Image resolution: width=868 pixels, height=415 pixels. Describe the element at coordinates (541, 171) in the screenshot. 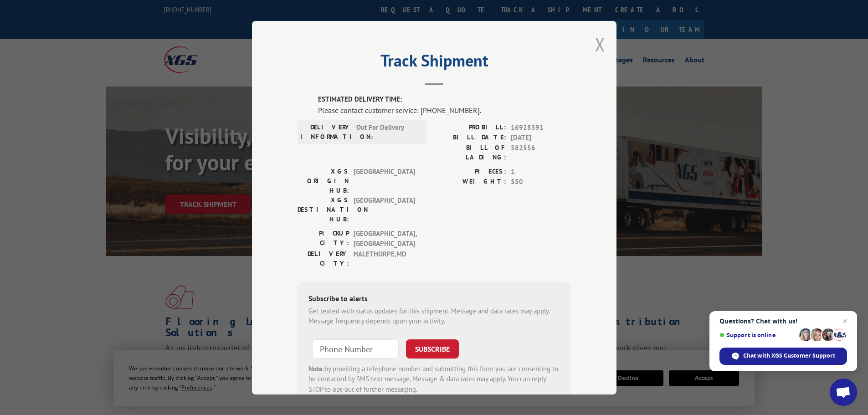

I see `span: 1` at that location.